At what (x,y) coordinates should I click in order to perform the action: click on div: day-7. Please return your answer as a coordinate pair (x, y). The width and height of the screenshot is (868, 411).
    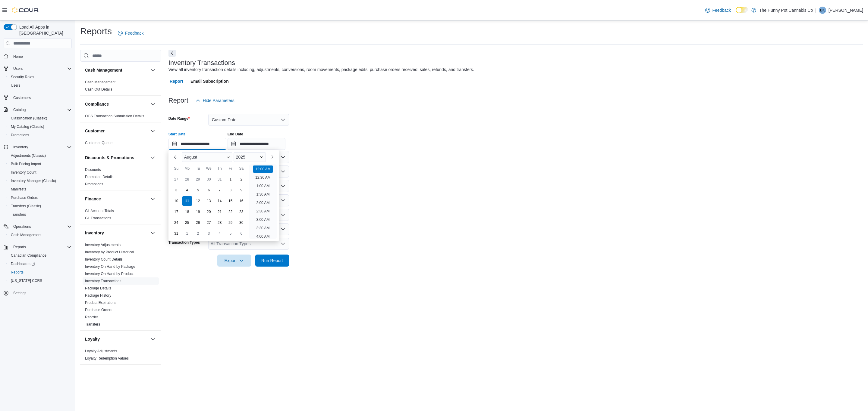
    Looking at the image, I should click on (220, 190).